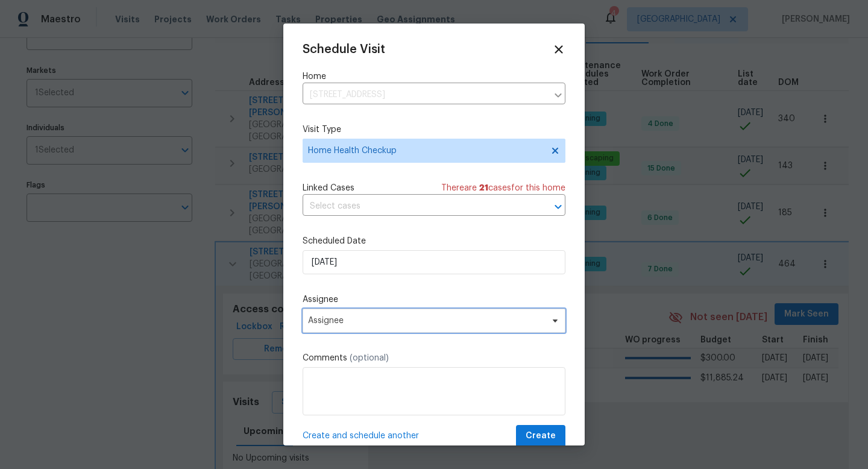  What do you see at coordinates (540, 436) in the screenshot?
I see `span: Create` at bounding box center [540, 436].